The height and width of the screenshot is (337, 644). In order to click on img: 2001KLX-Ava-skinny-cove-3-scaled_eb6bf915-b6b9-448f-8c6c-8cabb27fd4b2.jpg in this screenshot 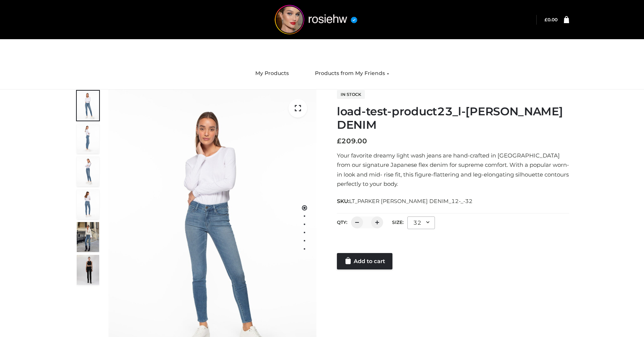, I will do `click(88, 171)`.